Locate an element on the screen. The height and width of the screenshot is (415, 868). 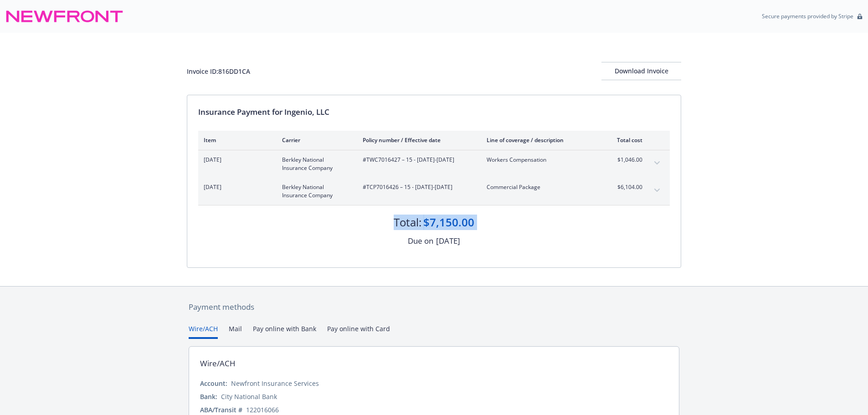
div: Due on is located at coordinates (421, 241).